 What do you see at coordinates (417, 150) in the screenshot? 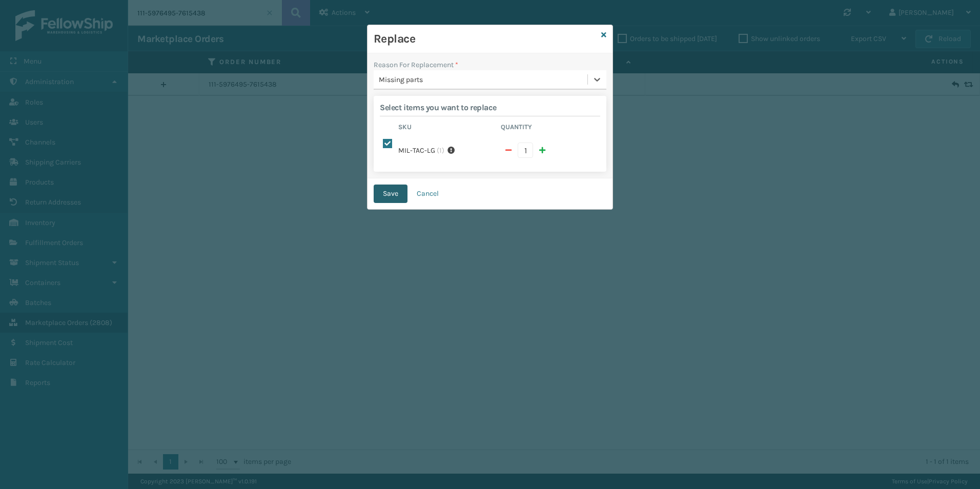
I see `label: MIL-TAC-LG` at bounding box center [417, 150].